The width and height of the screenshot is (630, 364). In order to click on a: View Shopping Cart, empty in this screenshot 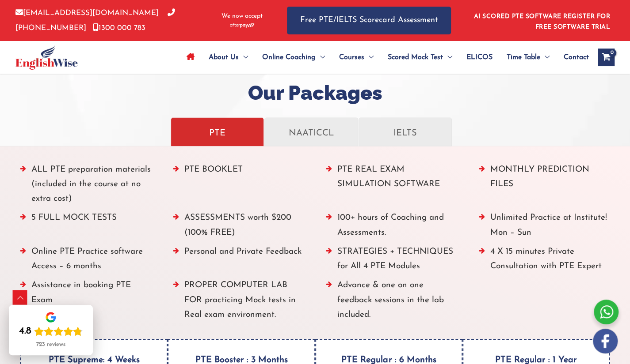, I will do `click(606, 57)`.